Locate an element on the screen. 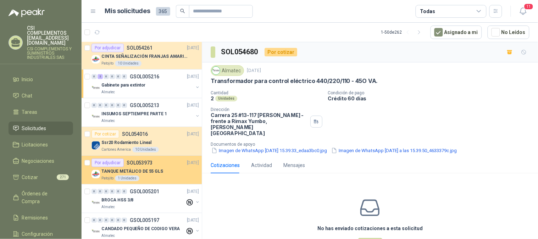 The width and height of the screenshot is (538, 239). div: 2 is located at coordinates (100, 77).